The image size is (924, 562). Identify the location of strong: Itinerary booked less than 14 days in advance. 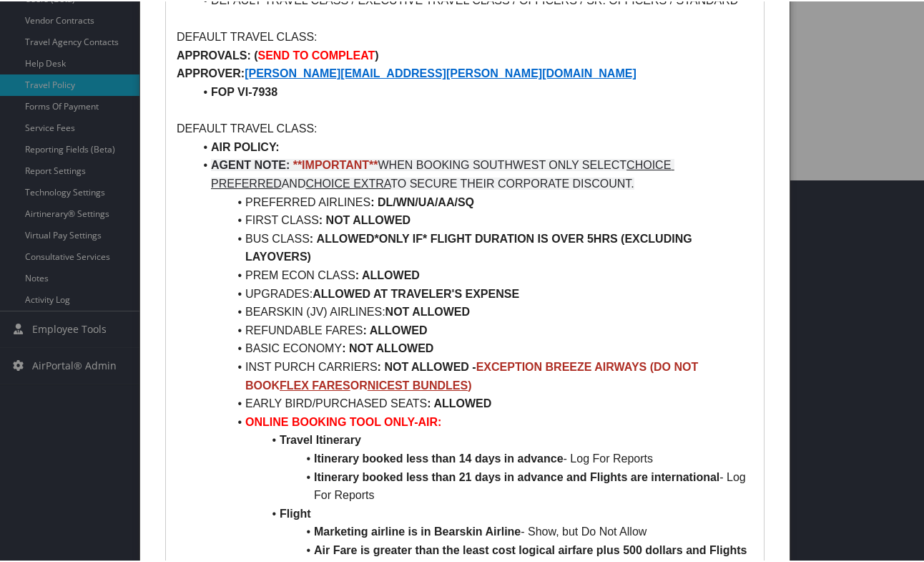
(438, 457).